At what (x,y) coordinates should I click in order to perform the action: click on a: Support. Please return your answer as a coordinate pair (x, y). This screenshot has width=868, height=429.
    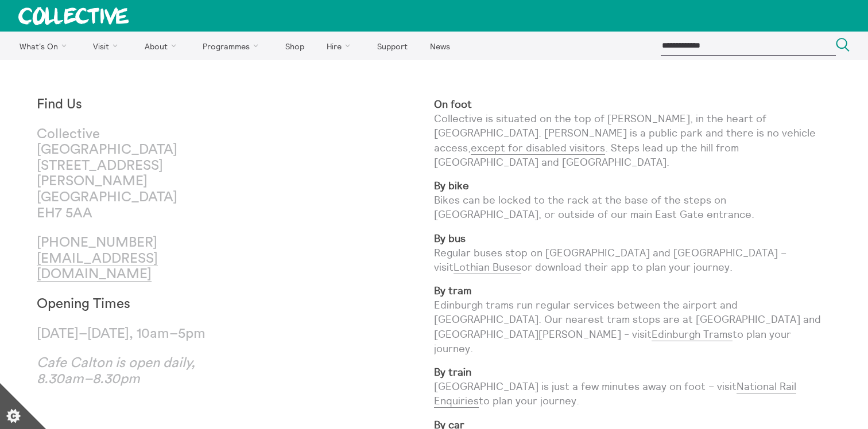
    Looking at the image, I should click on (393, 46).